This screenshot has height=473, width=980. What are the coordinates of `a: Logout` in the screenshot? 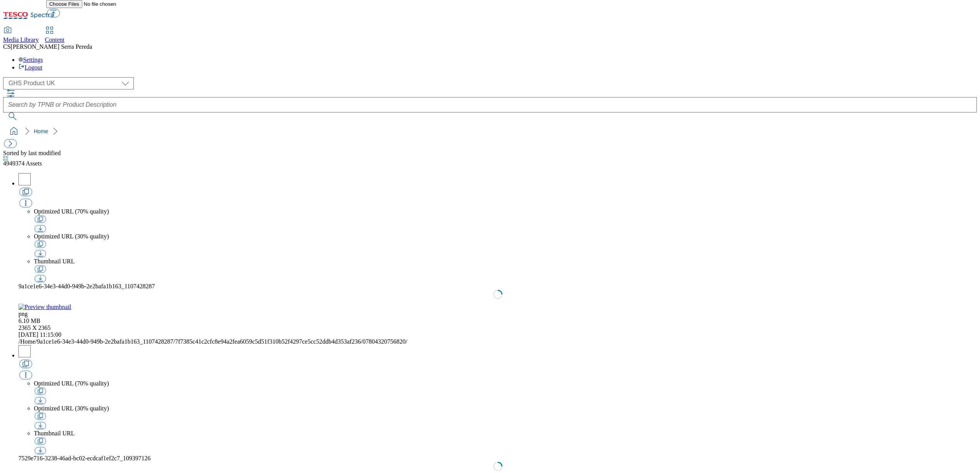 It's located at (31, 67).